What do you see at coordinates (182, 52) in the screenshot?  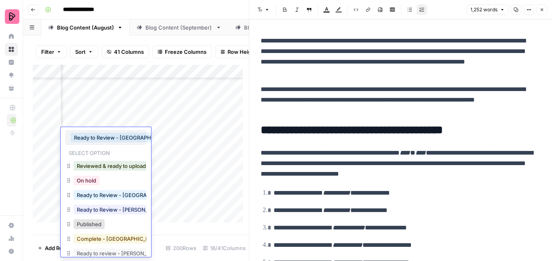 I see `button: Freeze Columns` at bounding box center [182, 52].